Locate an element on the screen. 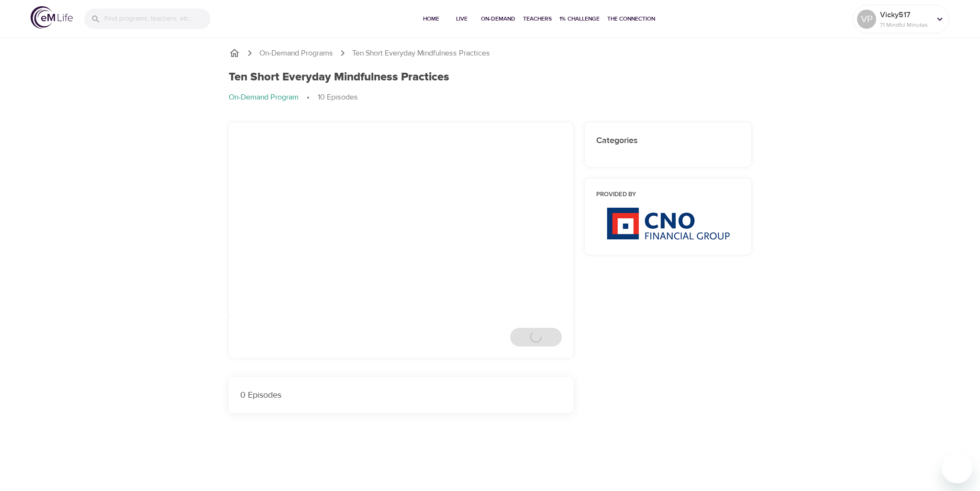  span: On-Demand is located at coordinates (498, 19).